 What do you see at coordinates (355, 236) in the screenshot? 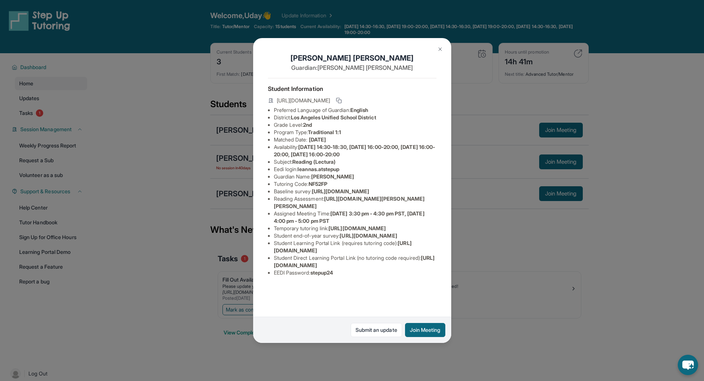
I see `li: Student end-of-year survey :` at bounding box center [355, 236].